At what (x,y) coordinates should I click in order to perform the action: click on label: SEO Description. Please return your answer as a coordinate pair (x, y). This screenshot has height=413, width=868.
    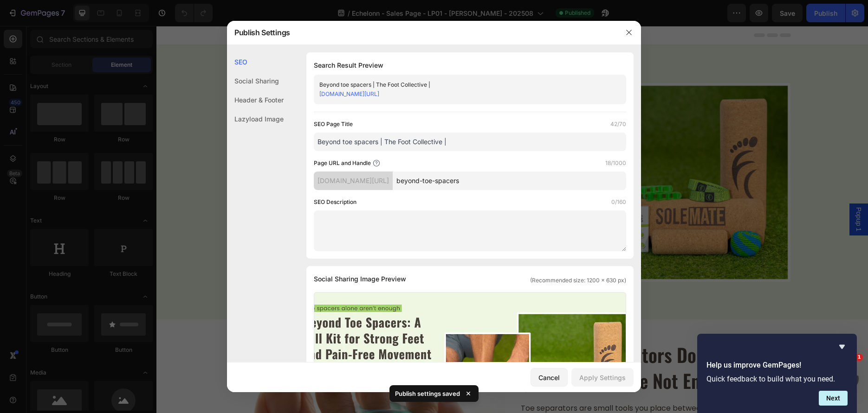
    Looking at the image, I should click on (335, 202).